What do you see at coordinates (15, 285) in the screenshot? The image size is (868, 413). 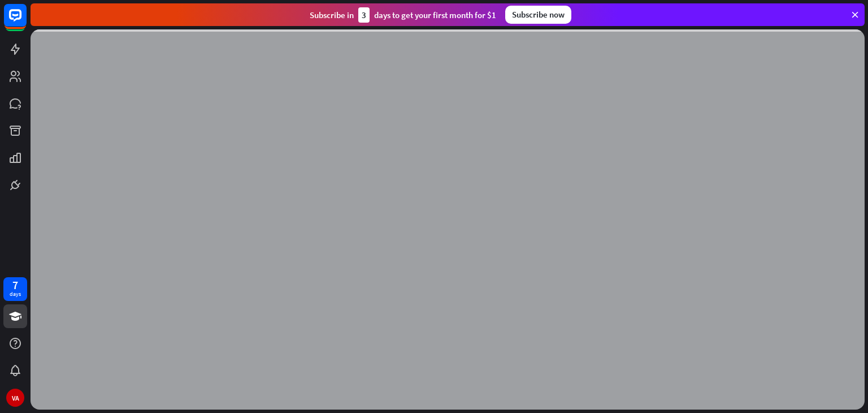 I see `div: 7` at bounding box center [15, 285].